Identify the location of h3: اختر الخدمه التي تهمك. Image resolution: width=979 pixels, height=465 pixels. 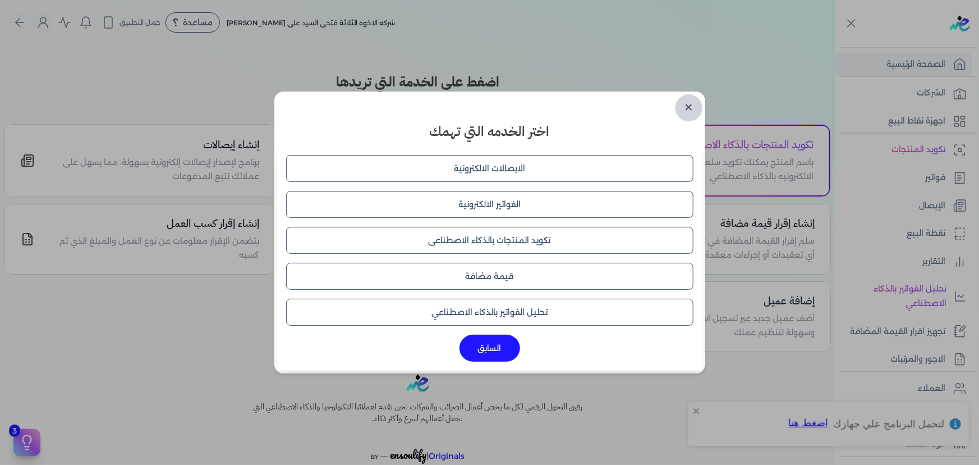
(490, 131).